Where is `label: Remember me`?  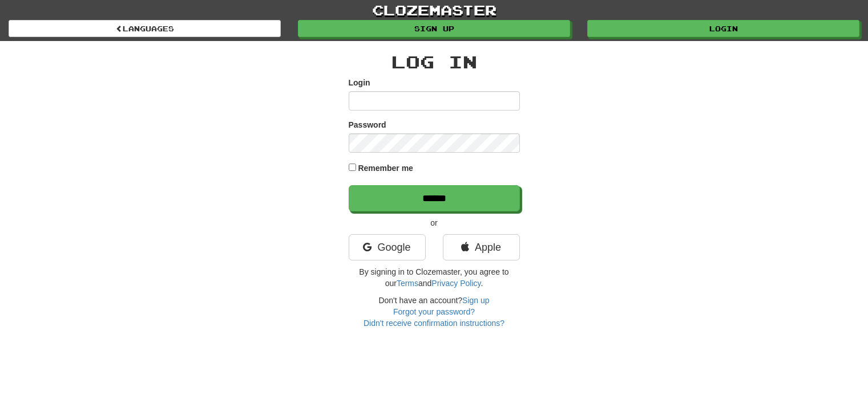 label: Remember me is located at coordinates (385, 168).